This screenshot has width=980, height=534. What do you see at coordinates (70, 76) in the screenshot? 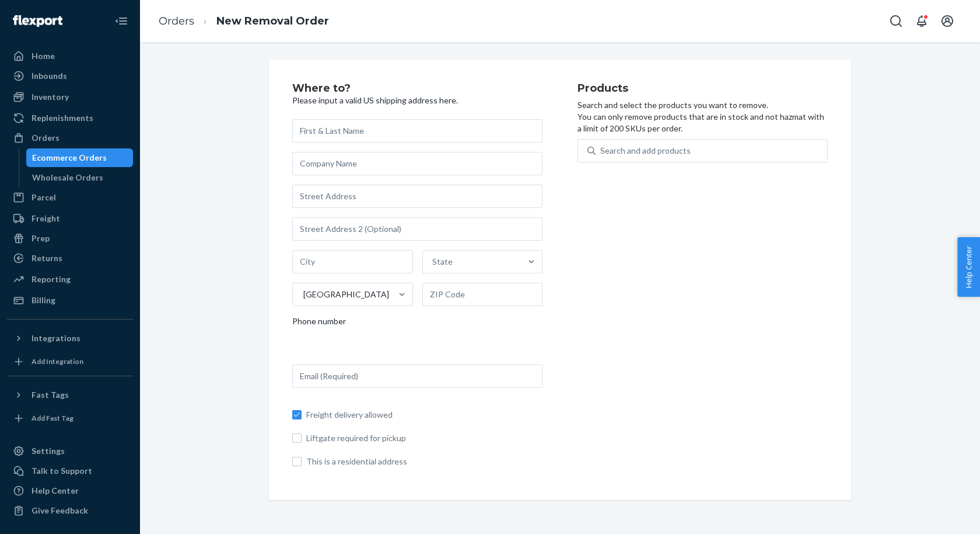
I see `a: Inbounds` at bounding box center [70, 76].